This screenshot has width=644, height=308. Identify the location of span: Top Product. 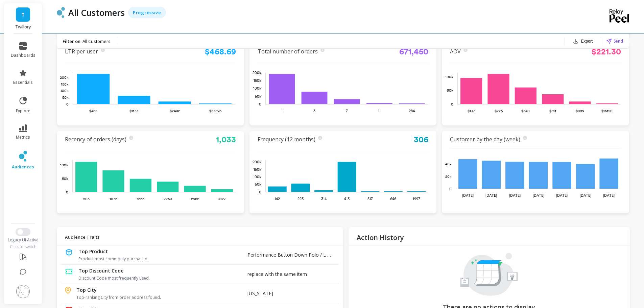
(93, 251).